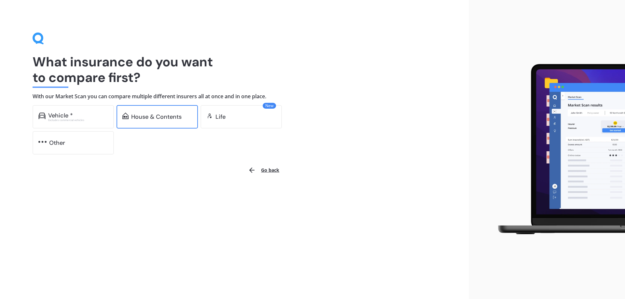 The width and height of the screenshot is (625, 299). Describe the element at coordinates (235, 70) in the screenshot. I see `h1: What insurance do you want to compare first?` at that location.